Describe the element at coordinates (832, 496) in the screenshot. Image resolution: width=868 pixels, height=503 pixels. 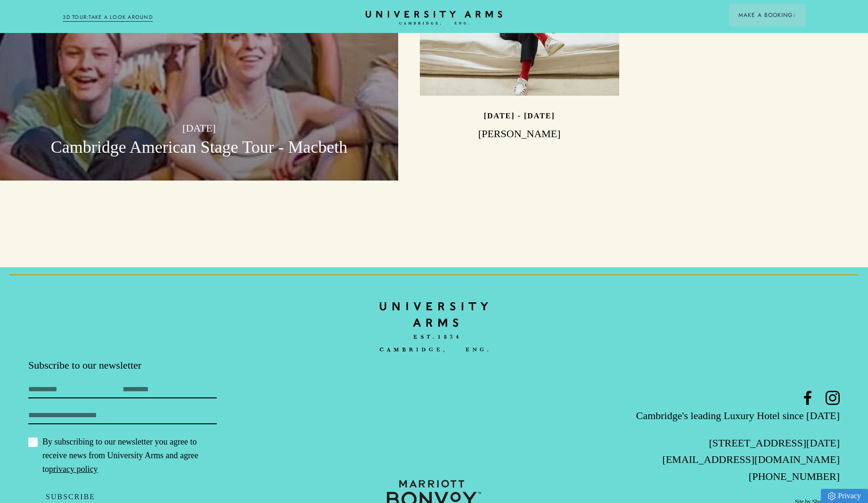
I see `img: Privacy` at that location.